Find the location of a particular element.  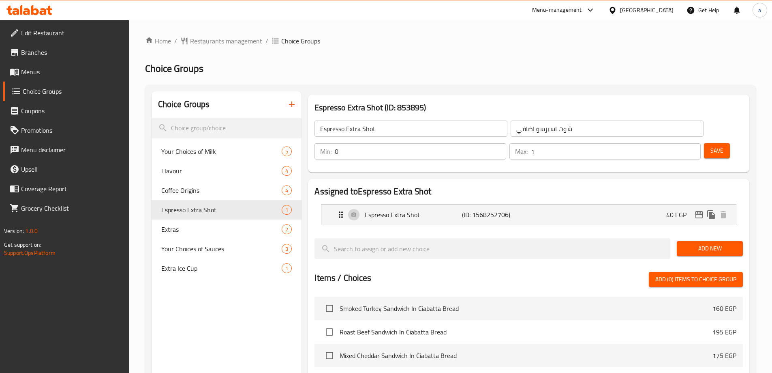

button: Save is located at coordinates (717, 150).